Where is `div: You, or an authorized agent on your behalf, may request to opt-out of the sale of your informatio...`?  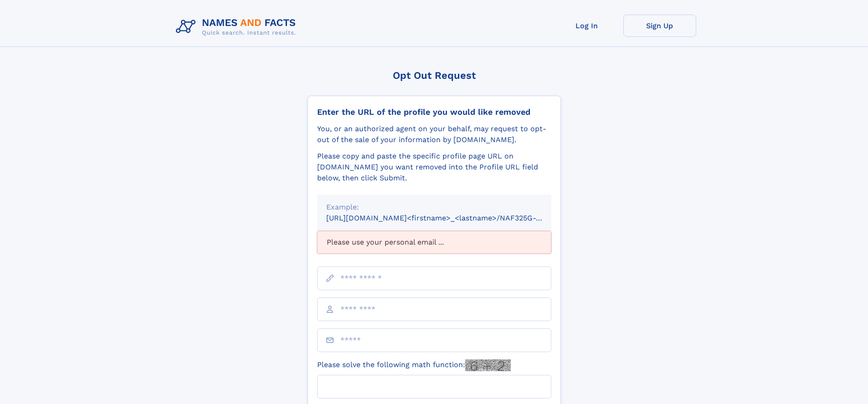 div: You, or an authorized agent on your behalf, may request to opt-out of the sale of your informatio... is located at coordinates (434, 134).